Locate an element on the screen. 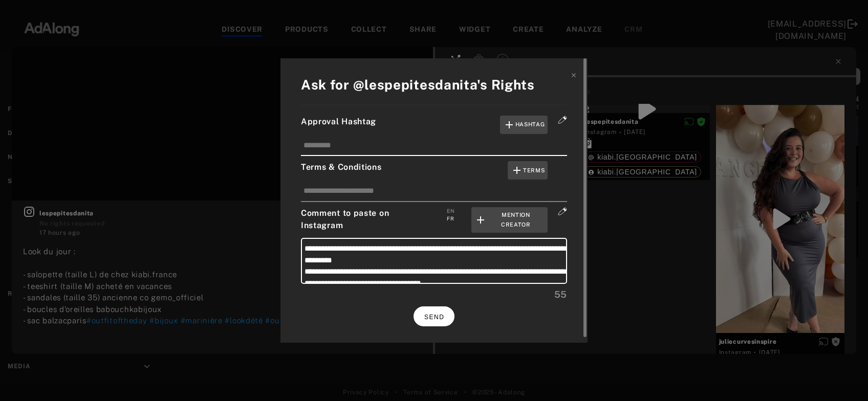 The height and width of the screenshot is (401, 868). div: 55 is located at coordinates (434, 294).